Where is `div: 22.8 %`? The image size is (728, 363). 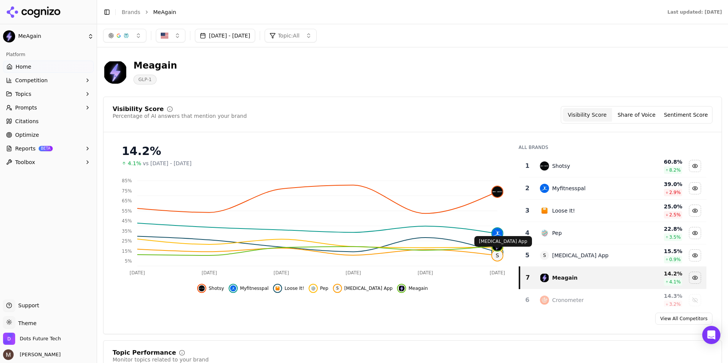 div: 22.8 % is located at coordinates (658, 229).